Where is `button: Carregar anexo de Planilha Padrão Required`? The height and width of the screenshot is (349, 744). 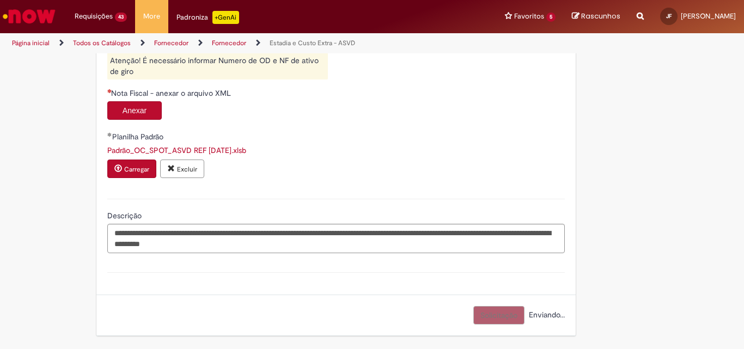
button: Carregar anexo de Planilha Padrão Required is located at coordinates (132, 169).